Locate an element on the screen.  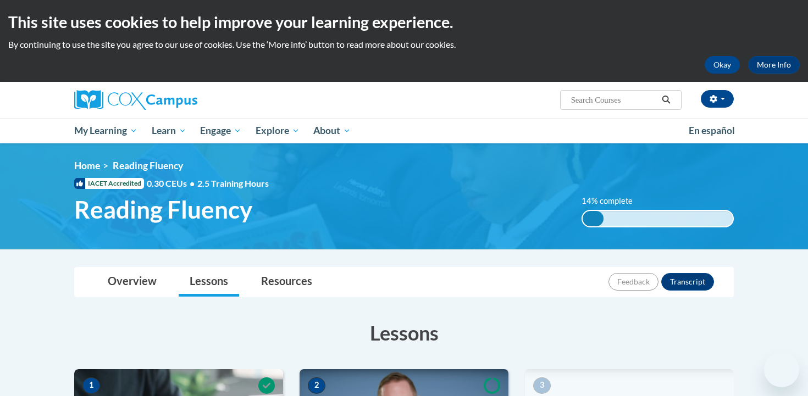
div: 14% complete is located at coordinates (593, 219).